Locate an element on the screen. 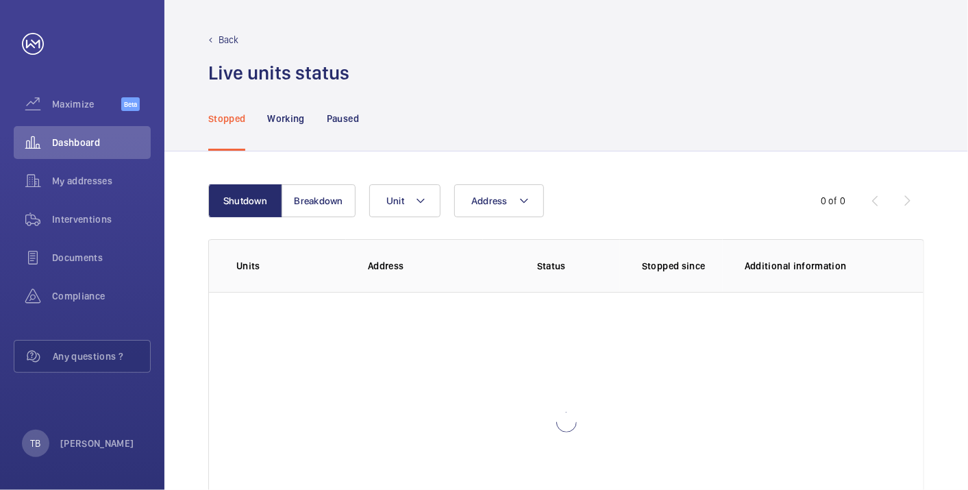  p: Status is located at coordinates (552, 266).